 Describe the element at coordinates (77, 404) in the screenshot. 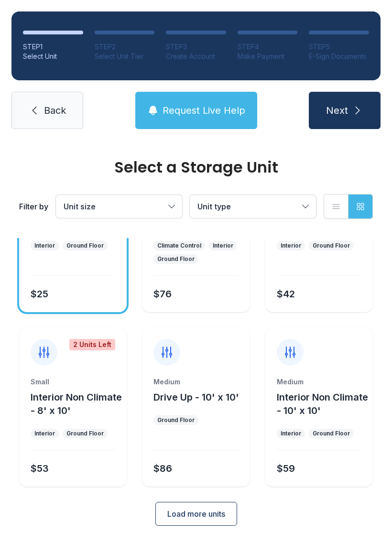

I see `button: Interior Non Climate - 8' x 10'` at that location.